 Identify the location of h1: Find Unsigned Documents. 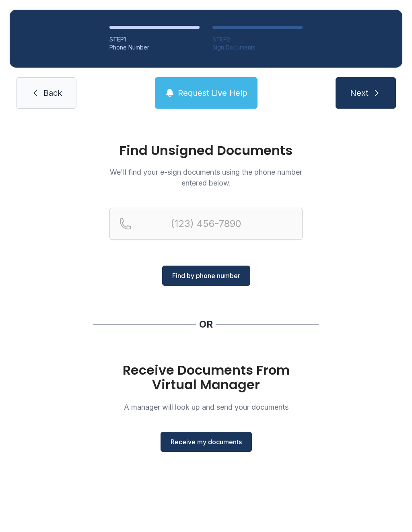
(206, 150).